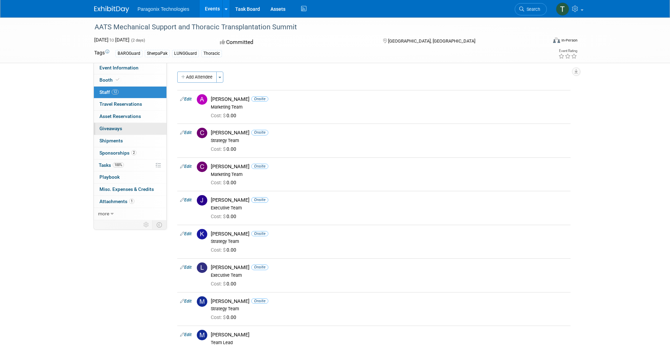 The image size is (670, 349). What do you see at coordinates (117, 201) in the screenshot?
I see `span: Attachments` at bounding box center [117, 201].